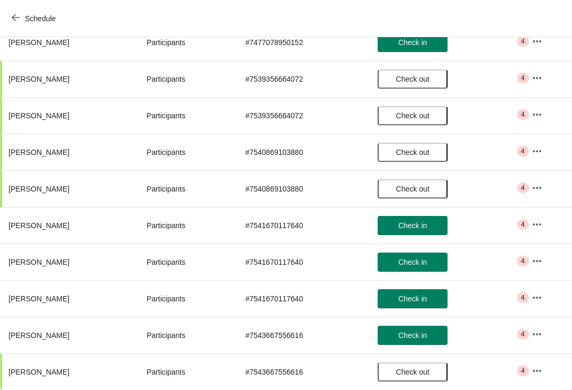 The height and width of the screenshot is (390, 572). What do you see at coordinates (40, 19) in the screenshot?
I see `span: Schedule` at bounding box center [40, 19].